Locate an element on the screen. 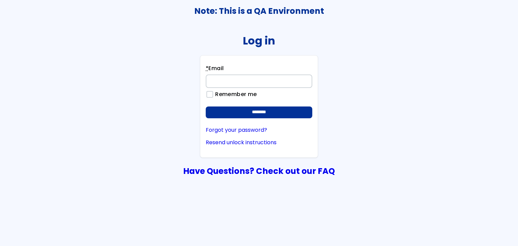  a: Forgot your password? is located at coordinates (259, 130).